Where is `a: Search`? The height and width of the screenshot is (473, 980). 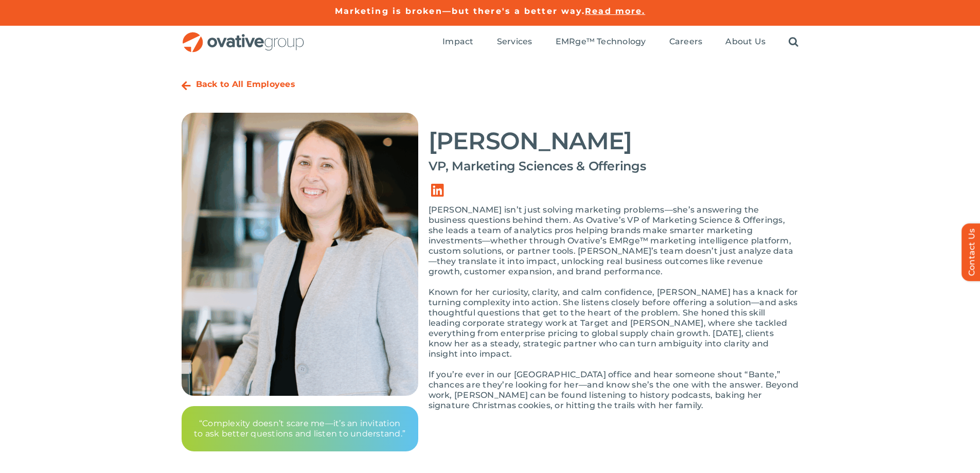 a: Search is located at coordinates (793, 42).